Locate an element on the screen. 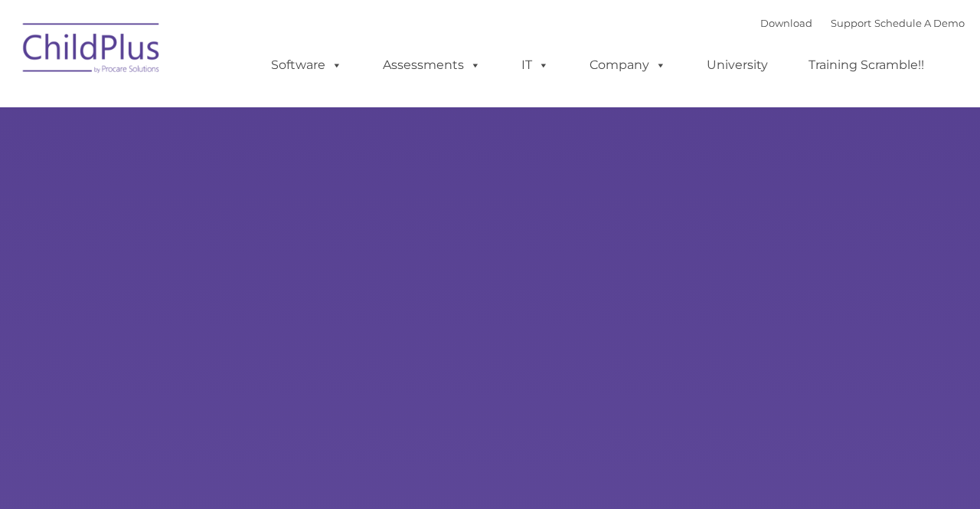 The width and height of the screenshot is (980, 509). a: Training Scramble!! is located at coordinates (866, 65).